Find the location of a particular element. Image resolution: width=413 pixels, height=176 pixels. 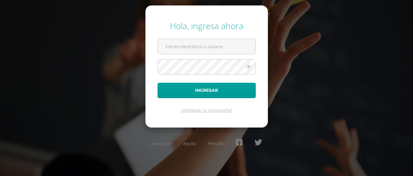

button: Ingresar is located at coordinates (206, 90).